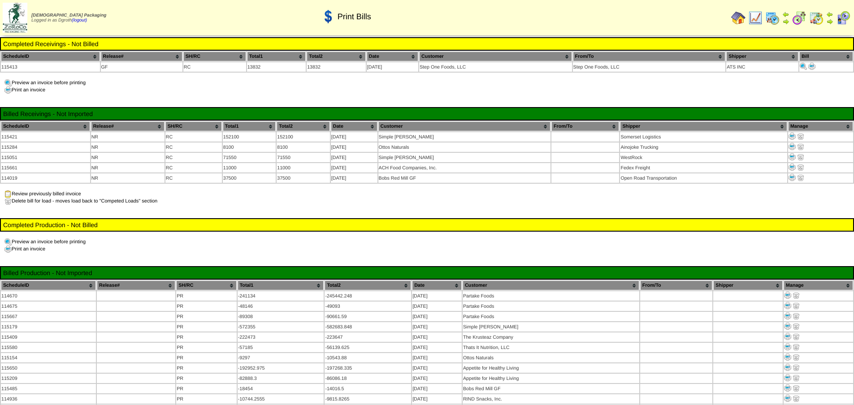 This screenshot has width=854, height=405. I want to click on td: The Krusteaz Company, so click(551, 337).